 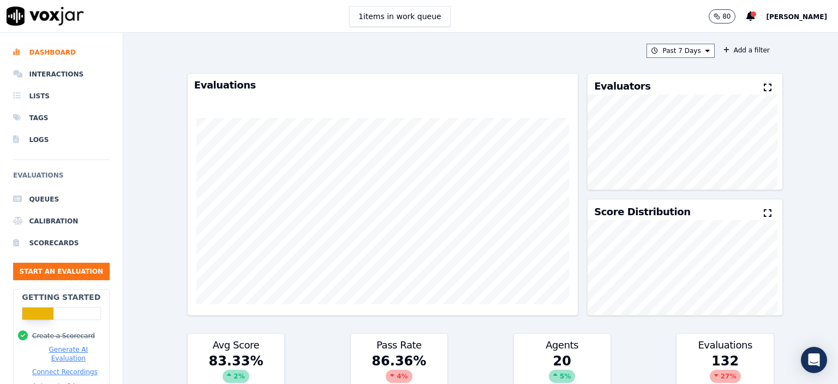 What do you see at coordinates (61, 96) in the screenshot?
I see `a: Lists` at bounding box center [61, 96].